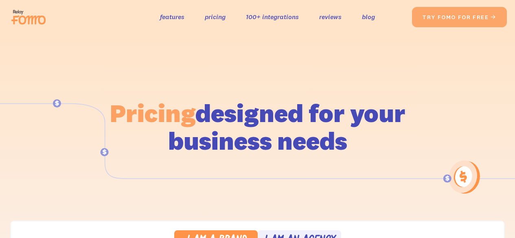  Describe the element at coordinates (368, 17) in the screenshot. I see `a: blog` at that location.